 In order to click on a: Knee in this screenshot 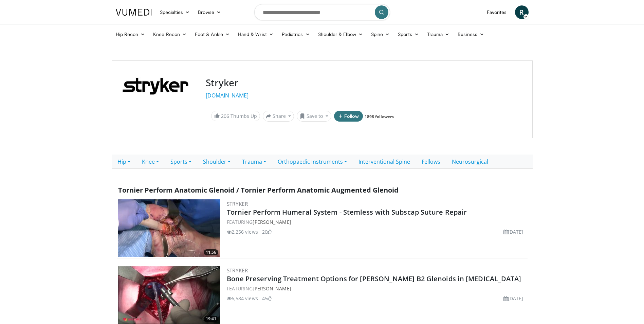, I will do `click(150, 162)`.